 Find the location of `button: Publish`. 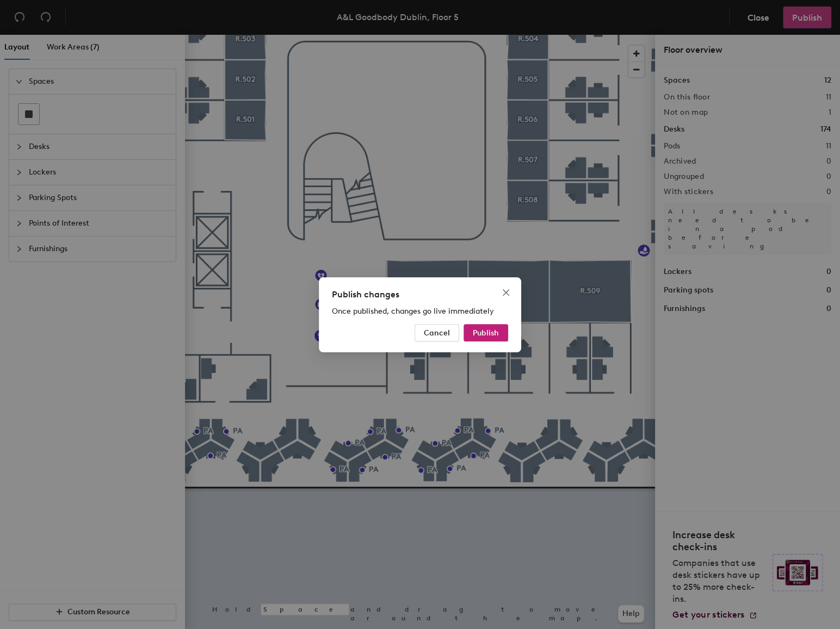

button: Publish is located at coordinates (486, 333).